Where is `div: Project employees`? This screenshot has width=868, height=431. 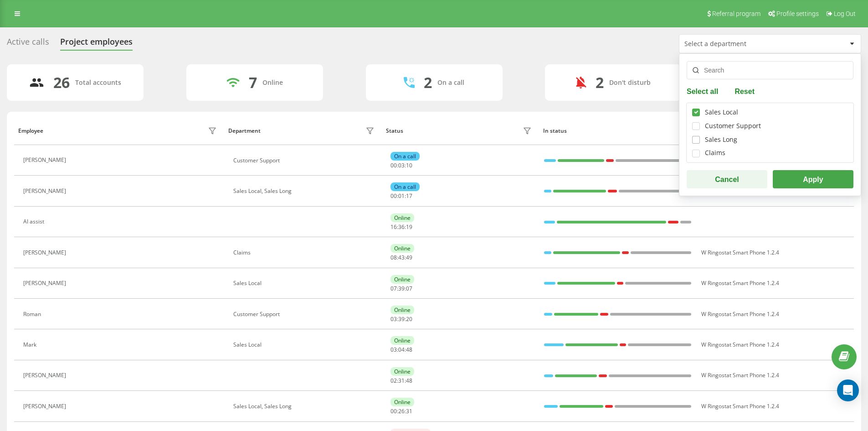 div: Project employees is located at coordinates (96, 43).